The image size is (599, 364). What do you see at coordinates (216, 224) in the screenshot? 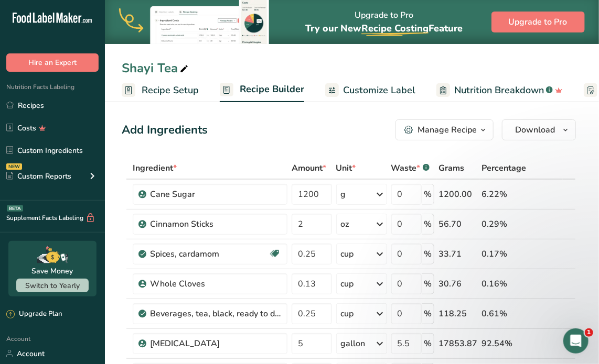
I see `div: Cinnamon Sticks` at bounding box center [216, 224].